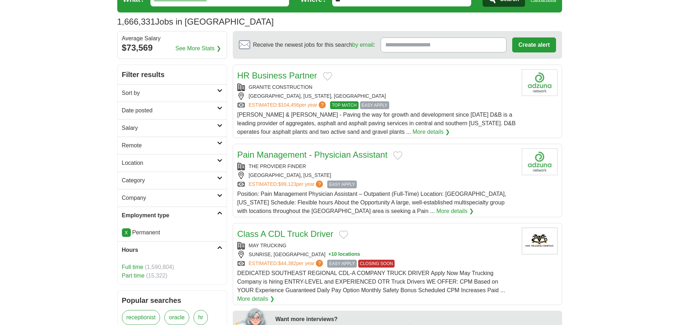 This screenshot has height=325, width=679. What do you see at coordinates (344, 254) in the screenshot?
I see `button: +10 locations` at bounding box center [344, 254].